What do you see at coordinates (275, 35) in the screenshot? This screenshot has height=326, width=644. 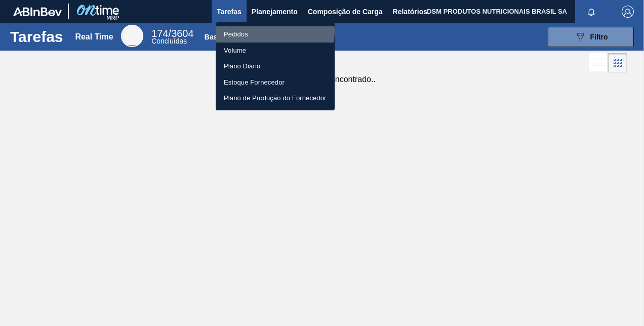 I see `li: Pedidos` at bounding box center [275, 35].